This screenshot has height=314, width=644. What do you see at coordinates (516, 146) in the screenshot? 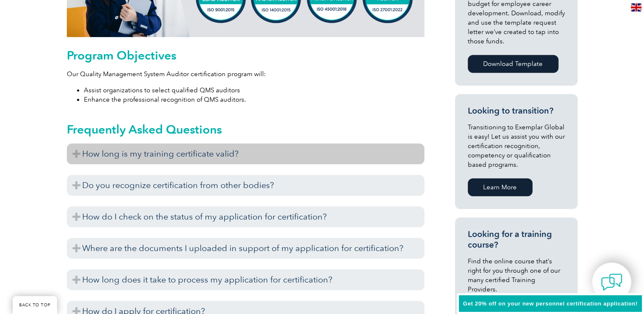
I see `p: Transitioning to Exemplar Global is easy! Let us assist you with our certification recognition, c...` at bounding box center [516, 146].